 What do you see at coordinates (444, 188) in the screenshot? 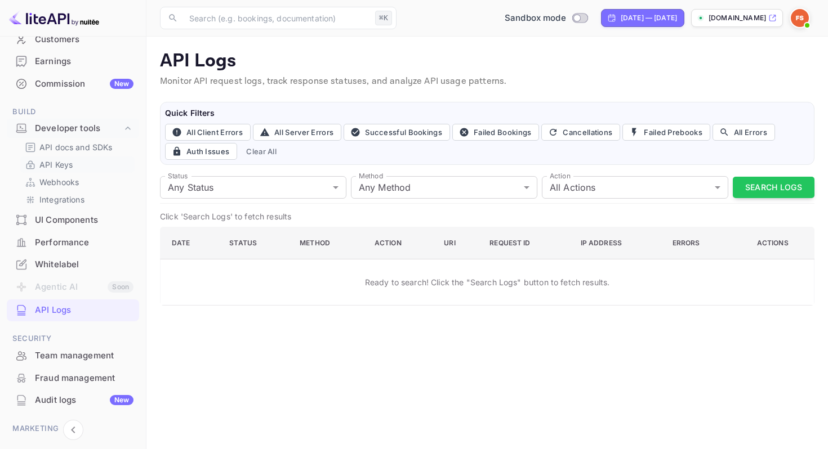
I see `div: Any Method` at bounding box center [444, 188].